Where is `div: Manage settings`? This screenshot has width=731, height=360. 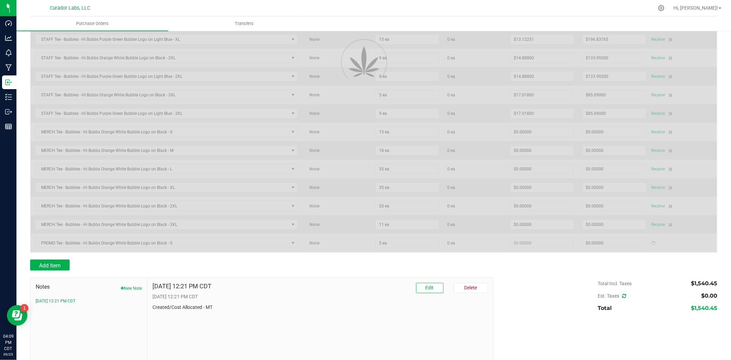
div: Manage settings is located at coordinates (661, 8).